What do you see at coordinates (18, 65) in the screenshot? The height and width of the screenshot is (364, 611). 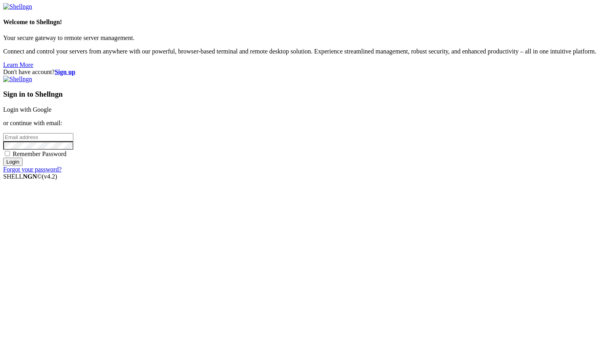 I see `a: Learn More` at bounding box center [18, 65].